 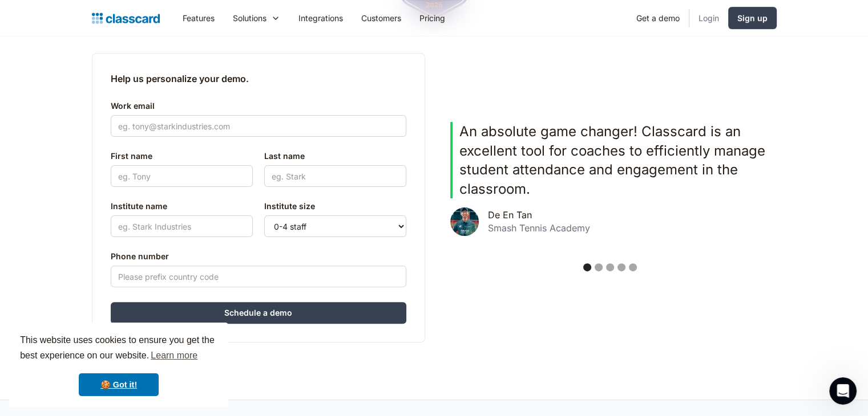 I want to click on h1: Fin, so click(x=62, y=10).